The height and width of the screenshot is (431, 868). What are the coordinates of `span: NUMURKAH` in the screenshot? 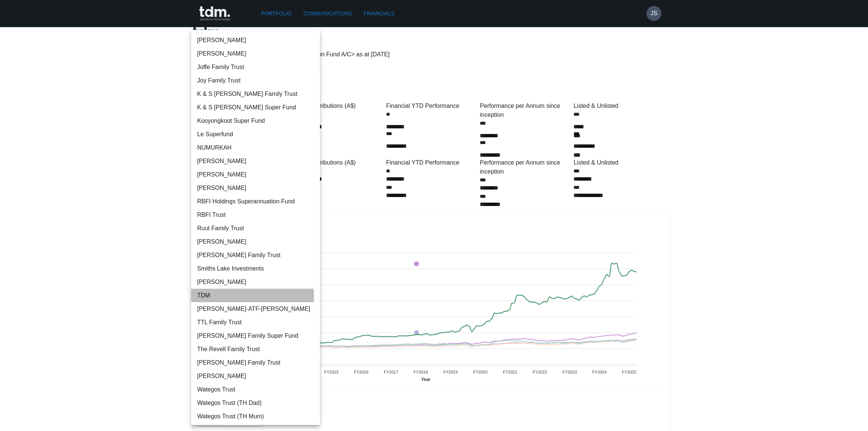 It's located at (256, 148).